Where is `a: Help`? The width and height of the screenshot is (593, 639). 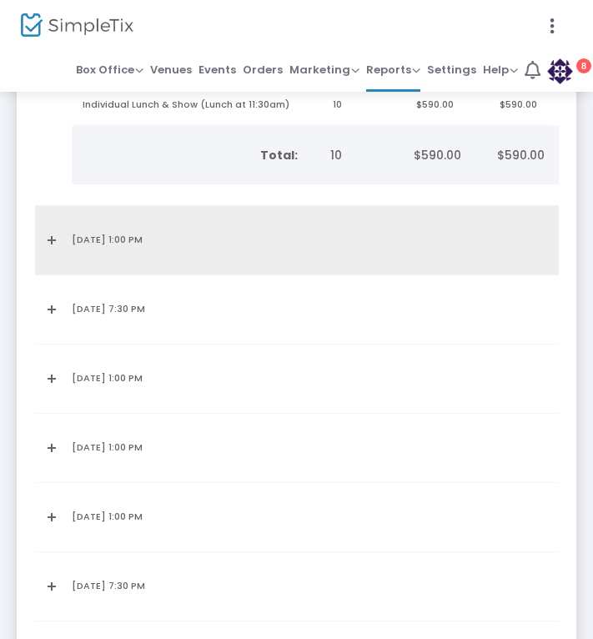
a: Help is located at coordinates (500, 71).